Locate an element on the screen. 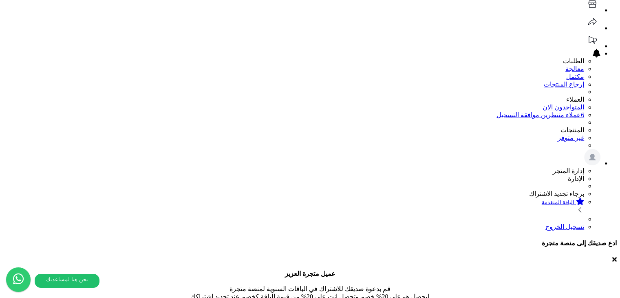 The height and width of the screenshot is (298, 620). a: تحديثات المنصة is located at coordinates (592, 46).